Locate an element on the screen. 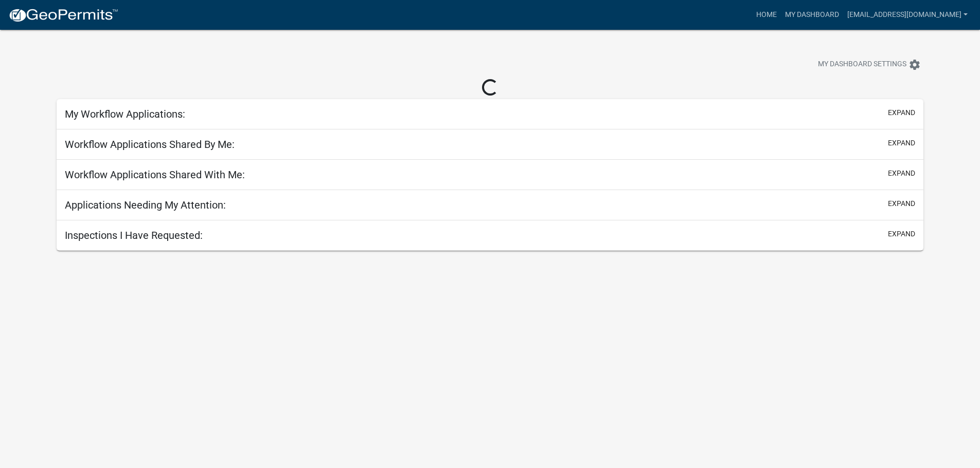  h5: My Workflow Applications: is located at coordinates (125, 114).